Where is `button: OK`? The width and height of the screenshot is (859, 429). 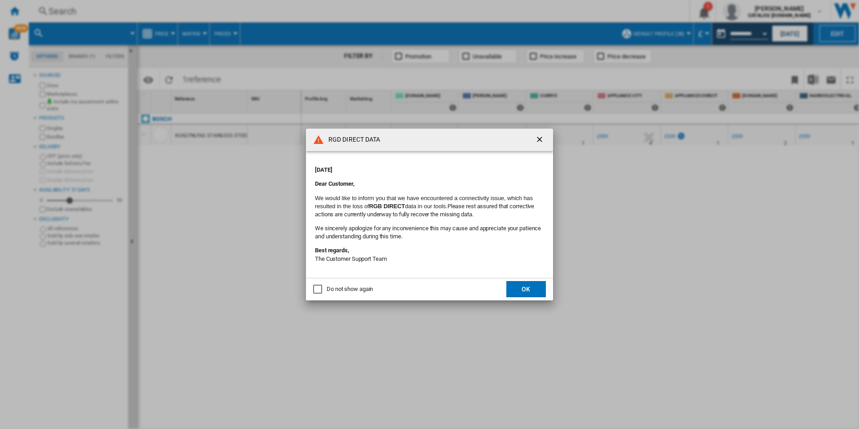 button: OK is located at coordinates (526, 289).